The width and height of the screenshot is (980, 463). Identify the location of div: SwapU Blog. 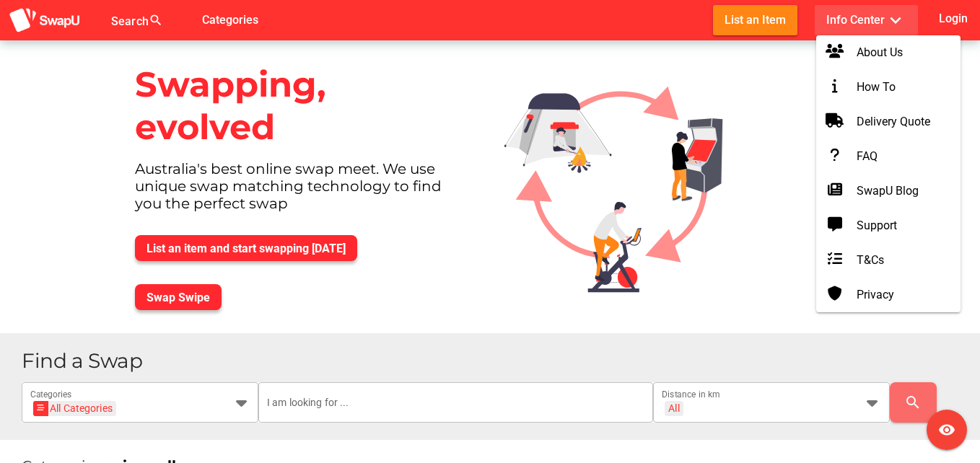
(888, 191).